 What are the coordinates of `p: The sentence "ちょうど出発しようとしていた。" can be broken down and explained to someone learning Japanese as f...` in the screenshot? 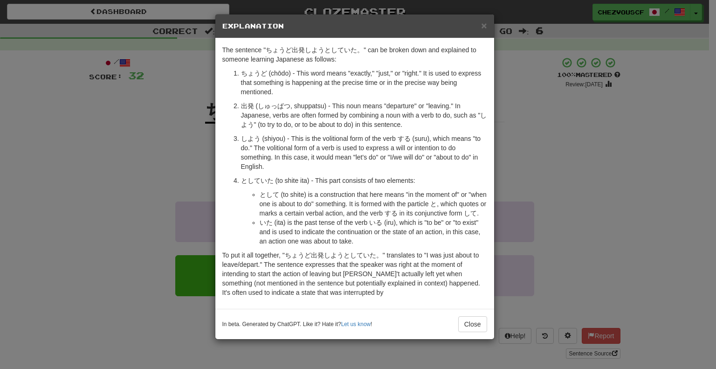 It's located at (355, 55).